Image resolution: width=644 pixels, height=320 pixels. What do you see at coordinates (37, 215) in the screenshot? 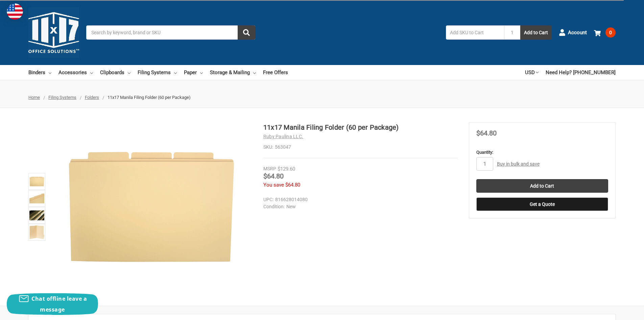
I see `img: 11”x17” Filing Folders (563047) Manila` at bounding box center [37, 215].